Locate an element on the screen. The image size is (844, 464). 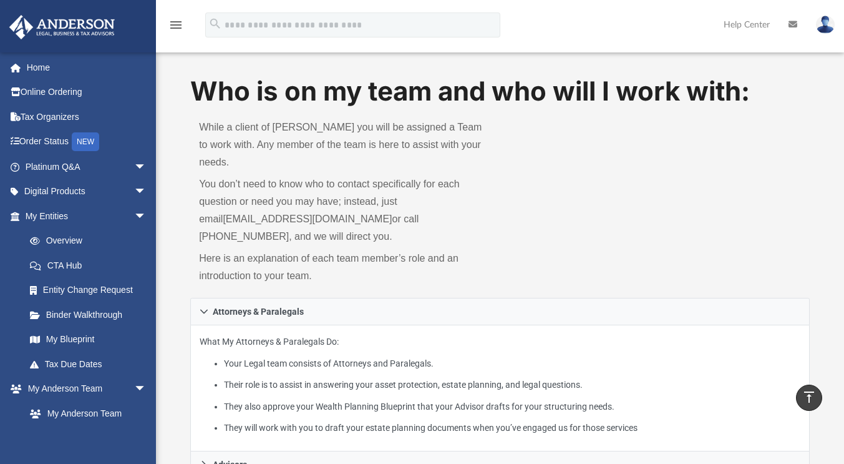
h1: Who is on my team and who will I work with: is located at coordinates (500, 91).